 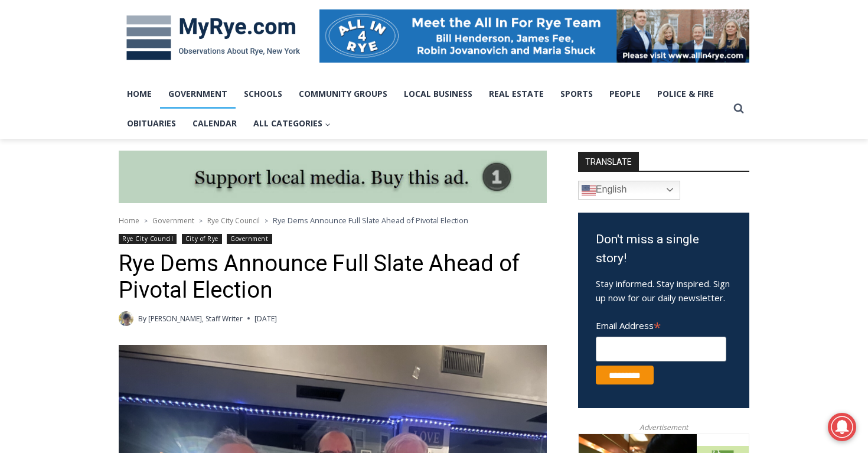 What do you see at coordinates (609, 161) in the screenshot?
I see `strong: TRANSLATE` at bounding box center [609, 161].